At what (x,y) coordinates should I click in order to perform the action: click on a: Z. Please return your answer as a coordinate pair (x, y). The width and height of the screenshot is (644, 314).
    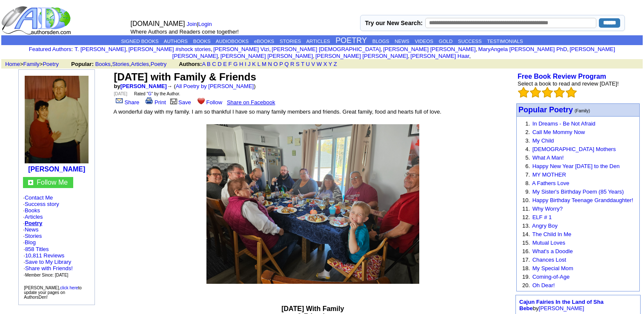
    Looking at the image, I should click on (335, 64).